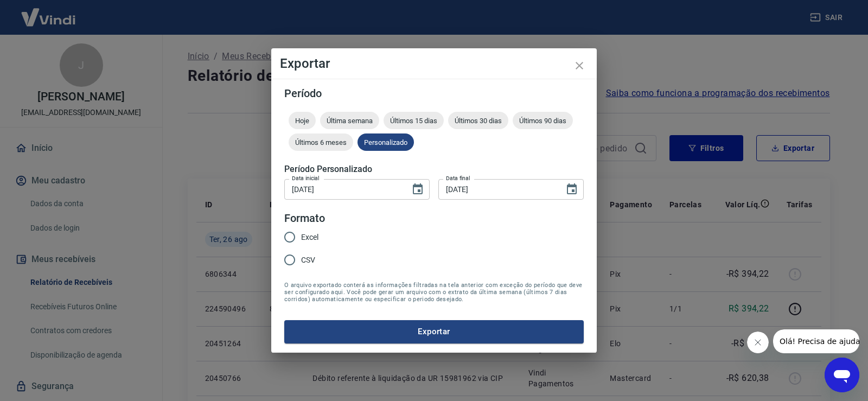 This screenshot has height=401, width=868. What do you see at coordinates (305, 178) in the screenshot?
I see `label: Data inicial` at bounding box center [305, 178].